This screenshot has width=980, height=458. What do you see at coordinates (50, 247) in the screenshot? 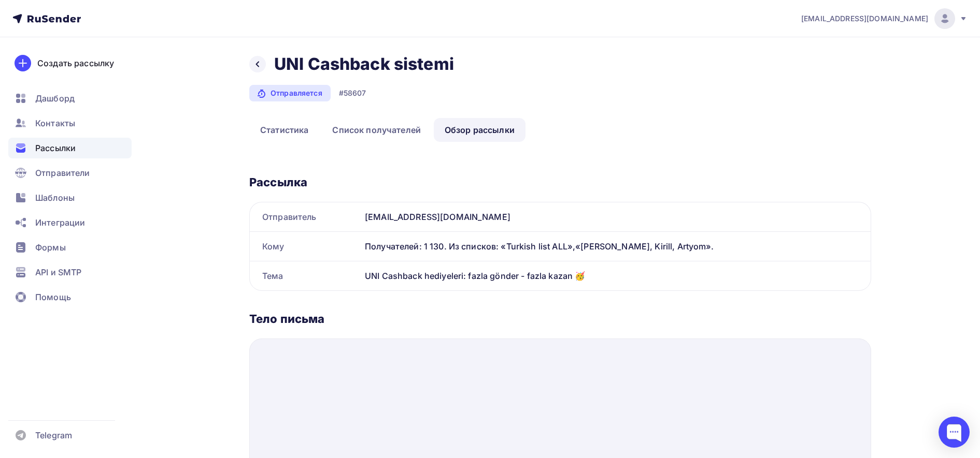
I see `span: Формы` at bounding box center [50, 247].